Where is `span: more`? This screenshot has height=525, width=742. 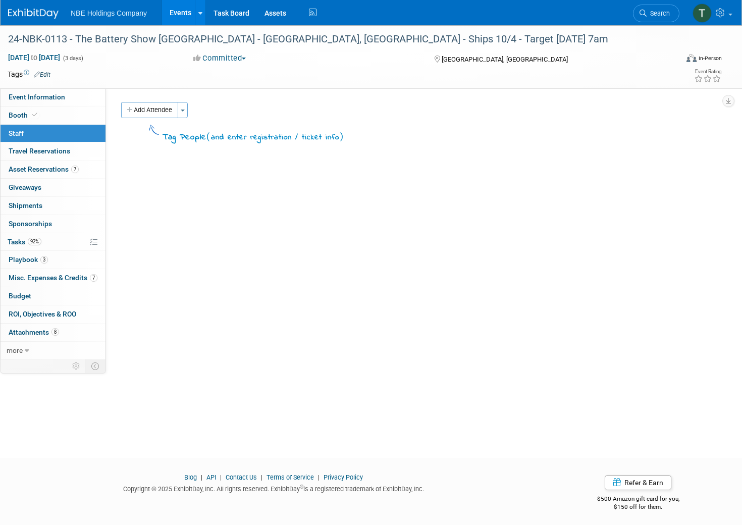
span: more is located at coordinates (15, 351).